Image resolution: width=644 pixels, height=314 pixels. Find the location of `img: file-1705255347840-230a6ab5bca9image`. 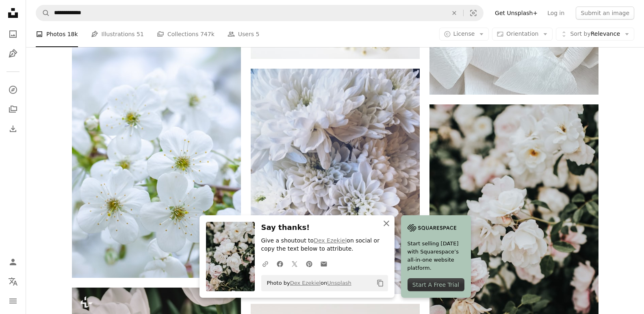

img: file-1705255347840-230a6ab5bca9image is located at coordinates (432, 228).